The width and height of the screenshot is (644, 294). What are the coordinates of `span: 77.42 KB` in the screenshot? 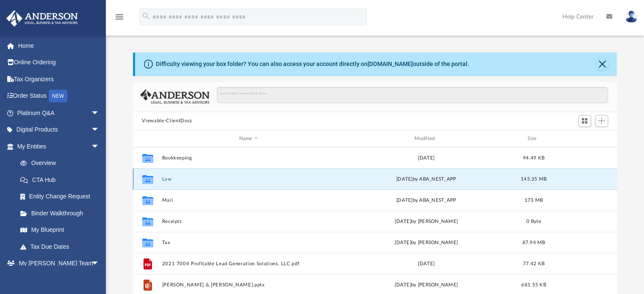 It's located at (533, 264).